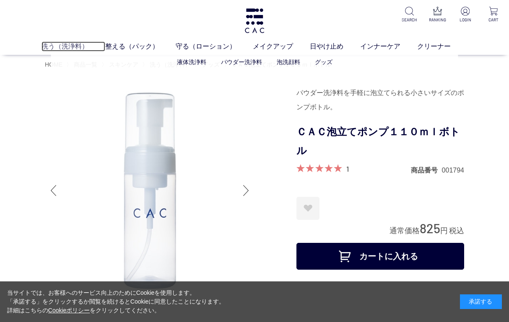 This screenshot has height=322, width=509. I want to click on a: 泡洗顔料, so click(288, 62).